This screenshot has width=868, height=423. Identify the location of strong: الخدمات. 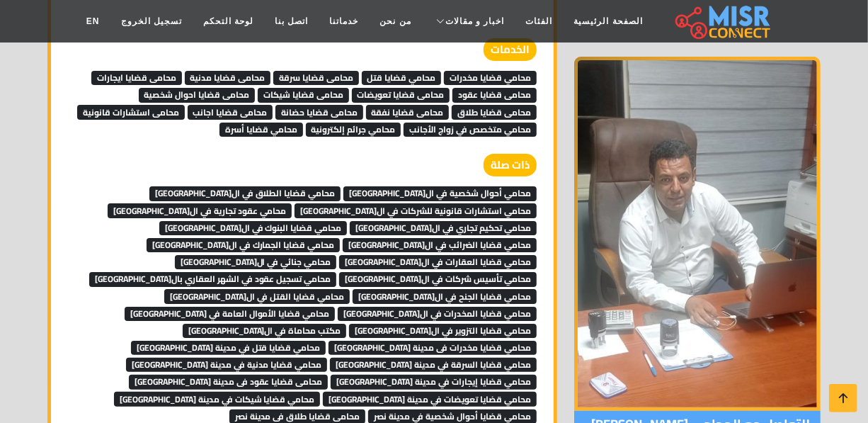
(510, 49).